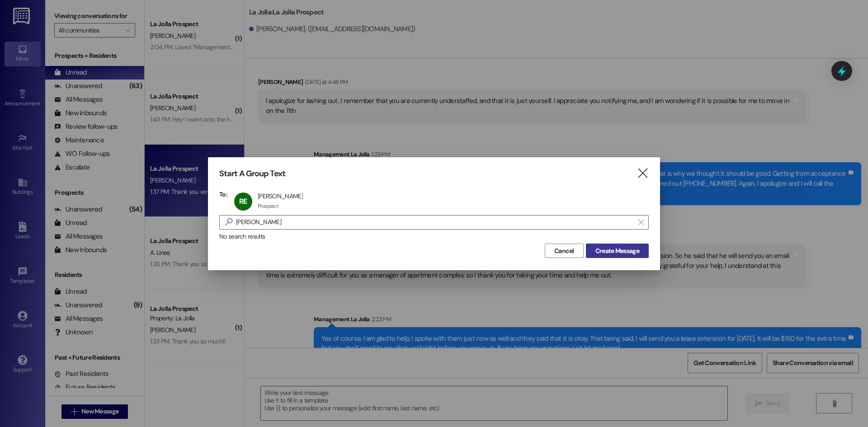 This screenshot has width=868, height=427. What do you see at coordinates (223, 195) in the screenshot?
I see `h3: To:` at bounding box center [223, 195].